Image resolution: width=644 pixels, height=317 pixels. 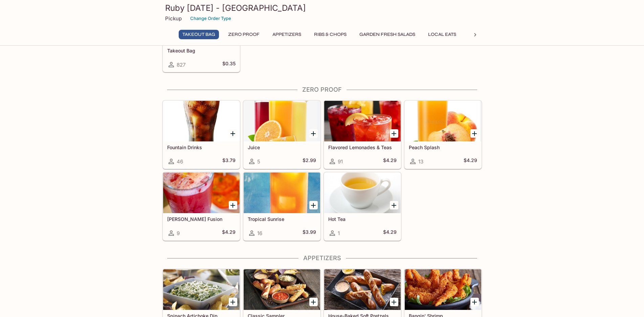 What do you see at coordinates (394, 301) in the screenshot?
I see `button: Add House-Baked Soft Pretzels` at bounding box center [394, 301].